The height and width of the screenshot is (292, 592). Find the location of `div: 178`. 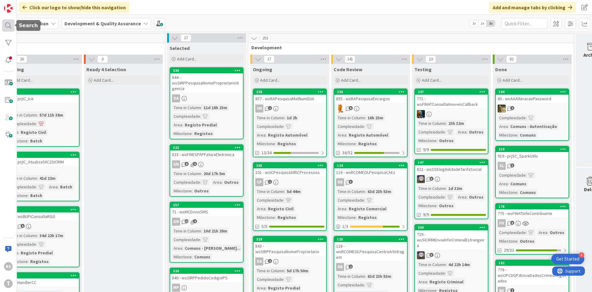

div: 178 is located at coordinates (533, 207).